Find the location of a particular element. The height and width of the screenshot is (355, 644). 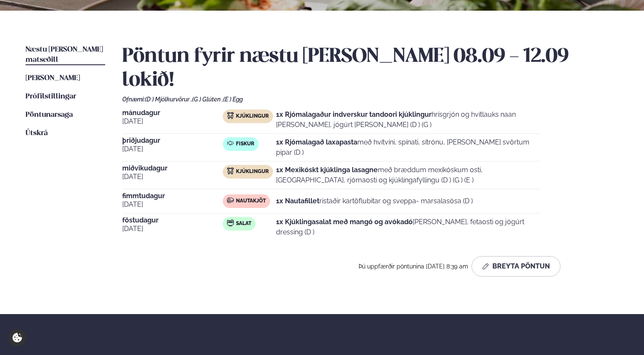

a: Cookie settings is located at coordinates (17, 338).